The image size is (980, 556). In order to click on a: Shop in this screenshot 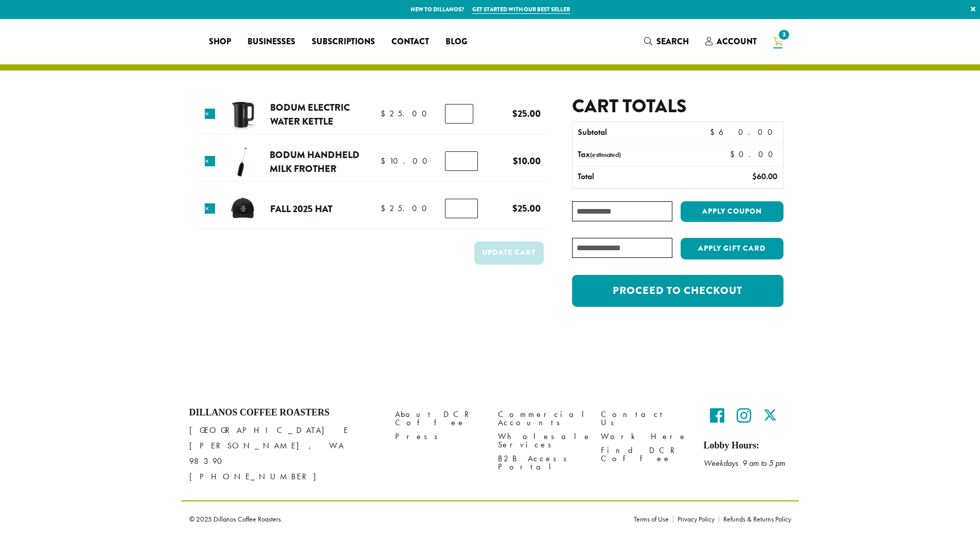, I will do `click(219, 42)`.